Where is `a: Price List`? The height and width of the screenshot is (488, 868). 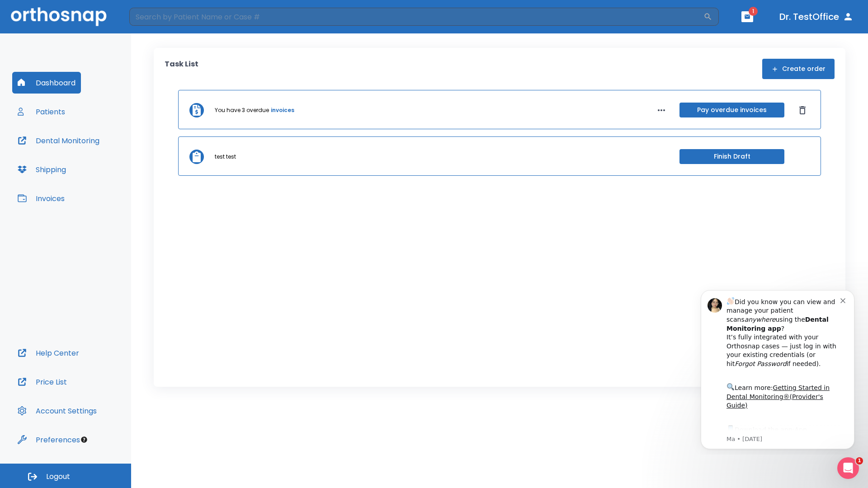
a: Price List is located at coordinates (42, 382).